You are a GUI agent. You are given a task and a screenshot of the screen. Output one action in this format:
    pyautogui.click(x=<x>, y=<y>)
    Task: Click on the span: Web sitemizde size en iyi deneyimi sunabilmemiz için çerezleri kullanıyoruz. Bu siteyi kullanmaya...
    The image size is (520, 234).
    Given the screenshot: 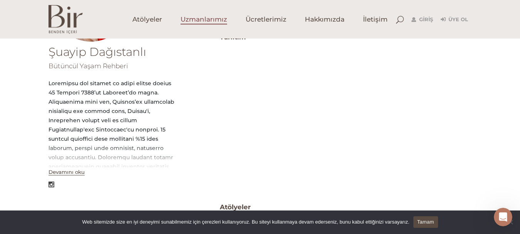 What is the action you would take?
    pyautogui.click(x=246, y=222)
    